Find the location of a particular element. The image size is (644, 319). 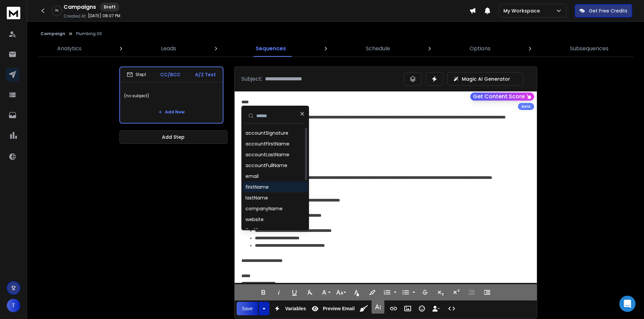

button: Magic AI Generator is located at coordinates (485, 79).